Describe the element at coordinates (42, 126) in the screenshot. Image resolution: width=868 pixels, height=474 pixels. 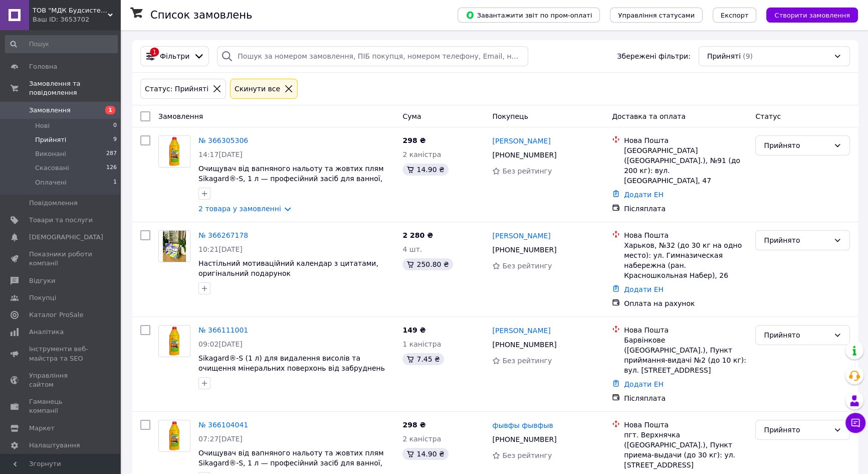
I see `span: Нові` at that location.